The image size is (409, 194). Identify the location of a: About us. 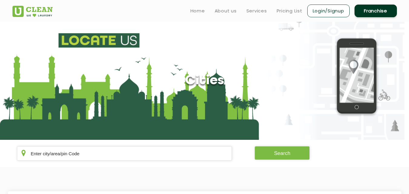
(226, 11).